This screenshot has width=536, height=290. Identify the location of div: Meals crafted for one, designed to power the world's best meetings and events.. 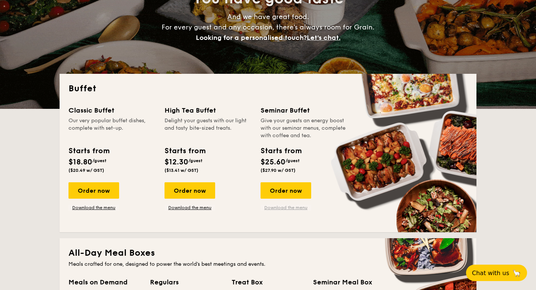
(268, 264).